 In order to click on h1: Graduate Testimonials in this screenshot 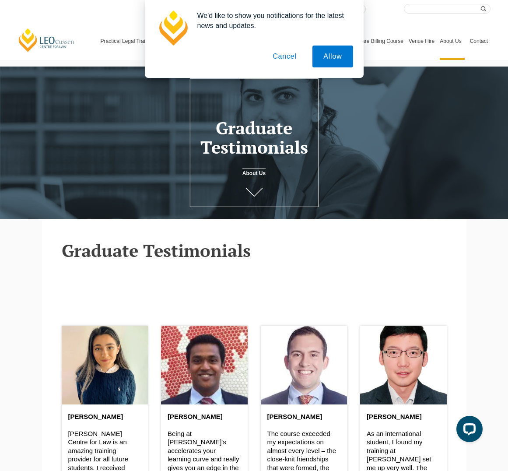, I will do `click(254, 137)`.